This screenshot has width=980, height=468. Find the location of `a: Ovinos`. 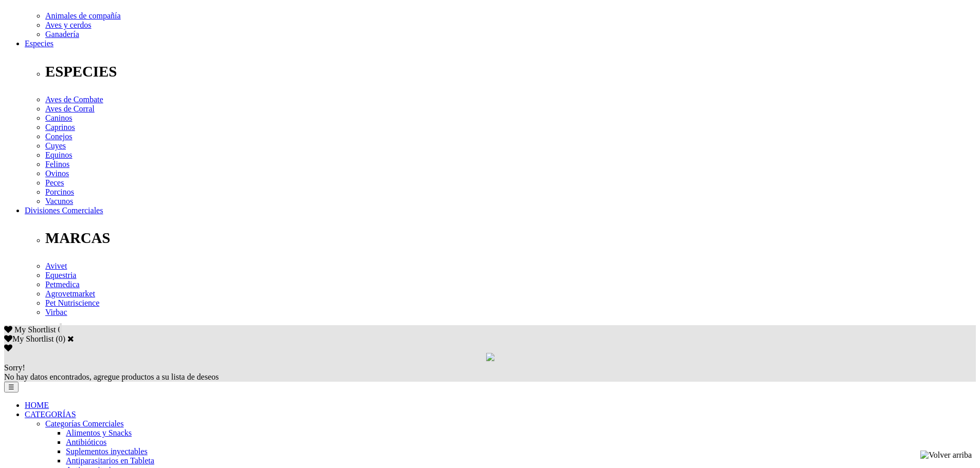

a: Ovinos is located at coordinates (58, 173).